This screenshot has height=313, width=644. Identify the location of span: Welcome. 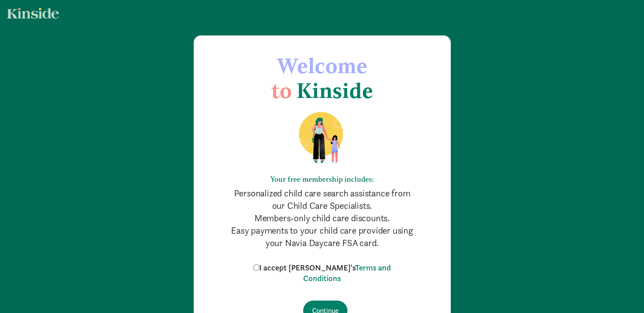
(322, 65).